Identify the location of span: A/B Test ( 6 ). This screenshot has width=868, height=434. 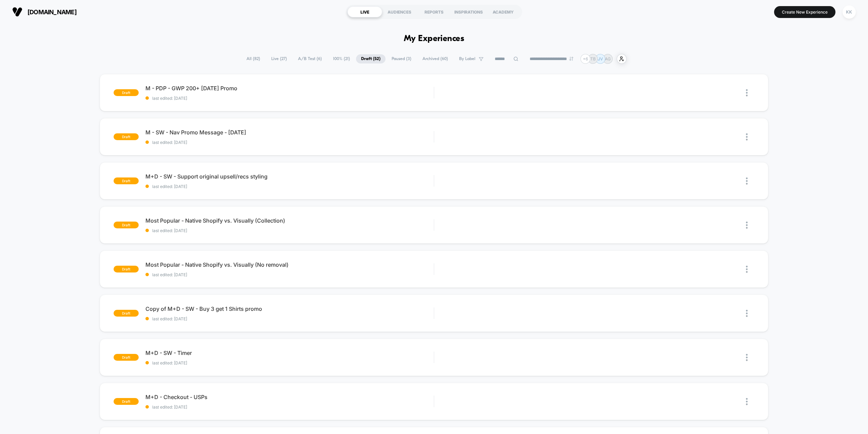
(310, 59).